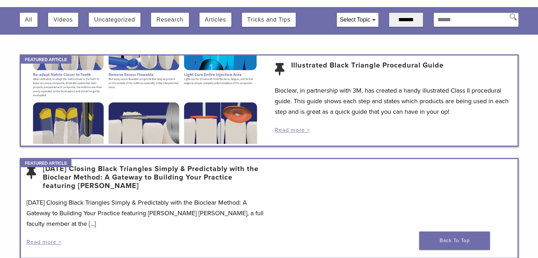 This screenshot has width=538, height=258. What do you see at coordinates (115, 20) in the screenshot?
I see `button: Uncategorized` at bounding box center [115, 20].